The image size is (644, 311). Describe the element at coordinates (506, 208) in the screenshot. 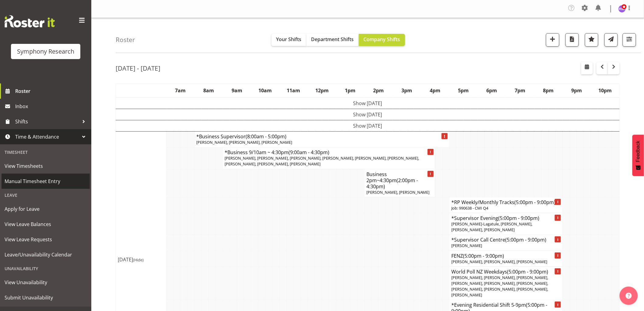

I see `p: Job: 990638 - CMI Q4` at that location.